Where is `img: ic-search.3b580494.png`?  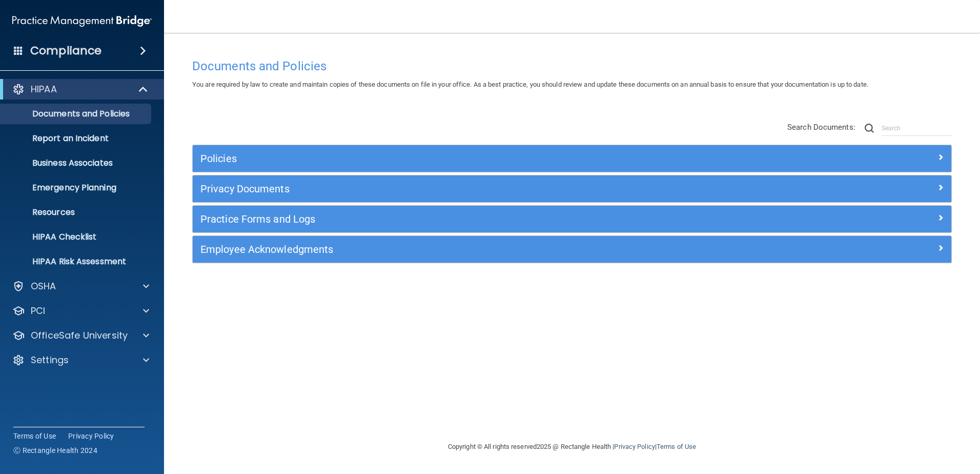 img: ic-search.3b580494.png is located at coordinates (870, 128).